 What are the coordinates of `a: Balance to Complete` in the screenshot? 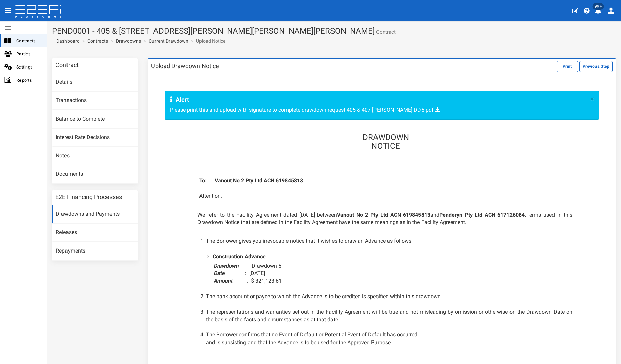 It's located at (94, 119).